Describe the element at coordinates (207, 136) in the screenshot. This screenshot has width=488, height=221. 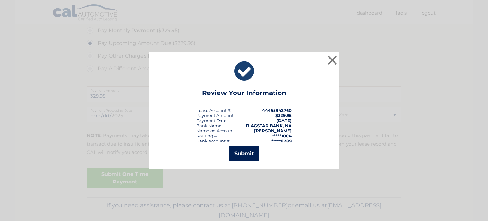
I see `div: Routing #:` at that location.